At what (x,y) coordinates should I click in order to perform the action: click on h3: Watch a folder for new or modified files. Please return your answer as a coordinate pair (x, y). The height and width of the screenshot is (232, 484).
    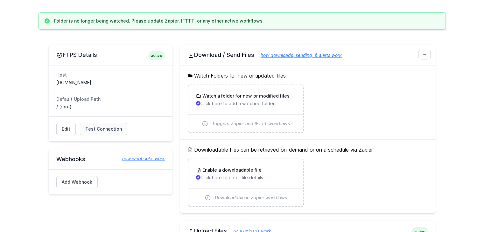
    Looking at the image, I should click on (245, 96).